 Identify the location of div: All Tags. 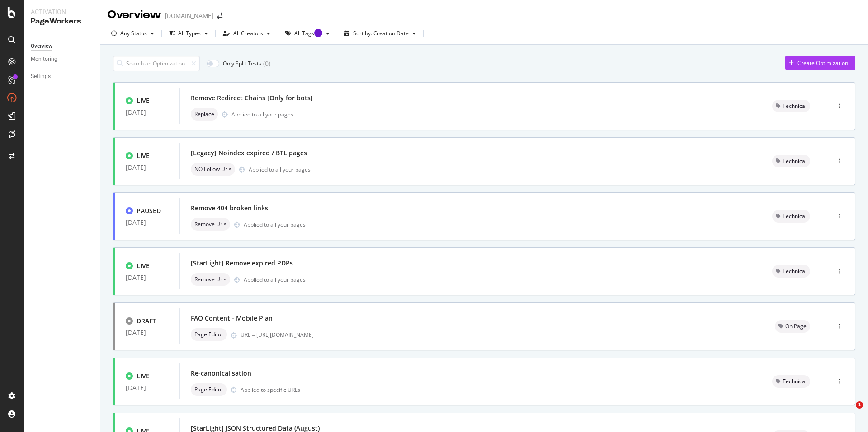
(308, 33).